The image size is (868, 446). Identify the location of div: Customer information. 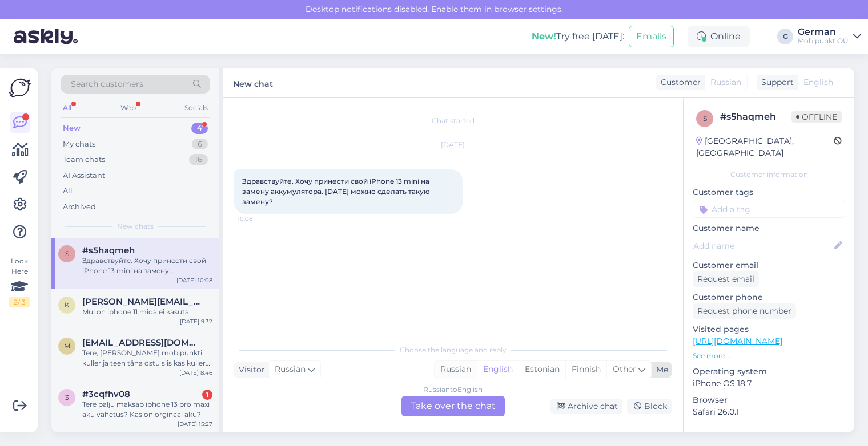
(769, 175).